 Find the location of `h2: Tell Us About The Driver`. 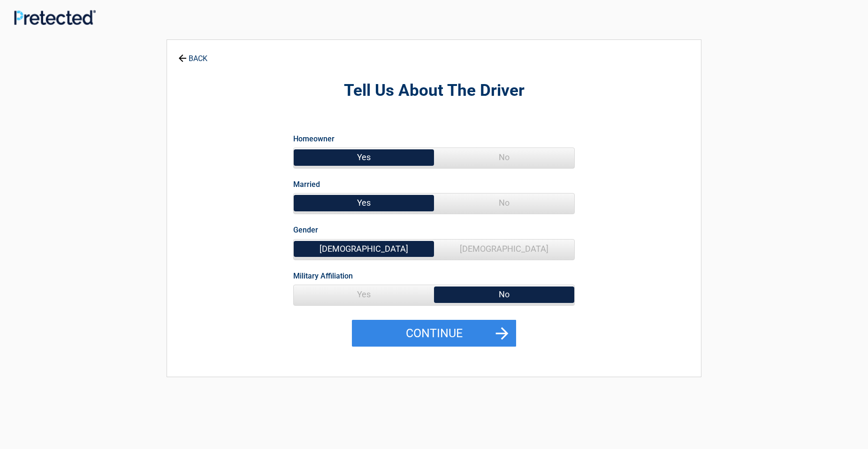

h2: Tell Us About The Driver is located at coordinates (434, 90).